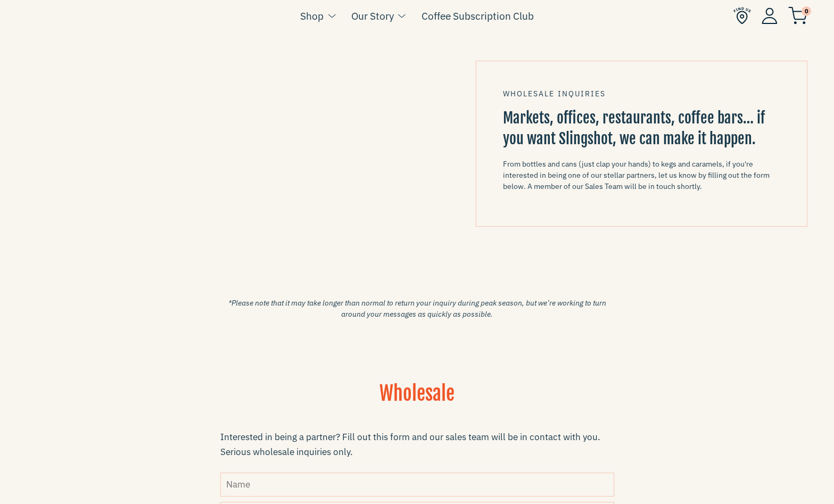 The image size is (834, 504). I want to click on span: 0, so click(806, 11).